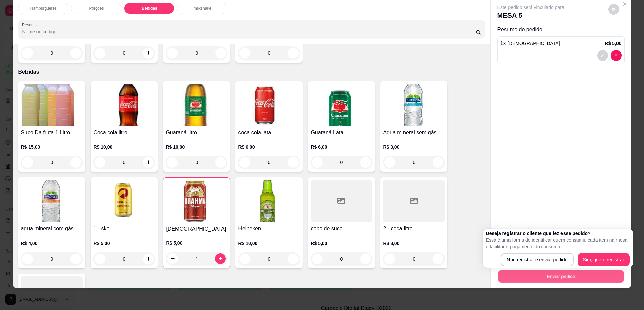 The image size is (644, 310). What do you see at coordinates (124, 228) in the screenshot?
I see `h4: 1 - skol` at bounding box center [124, 228].